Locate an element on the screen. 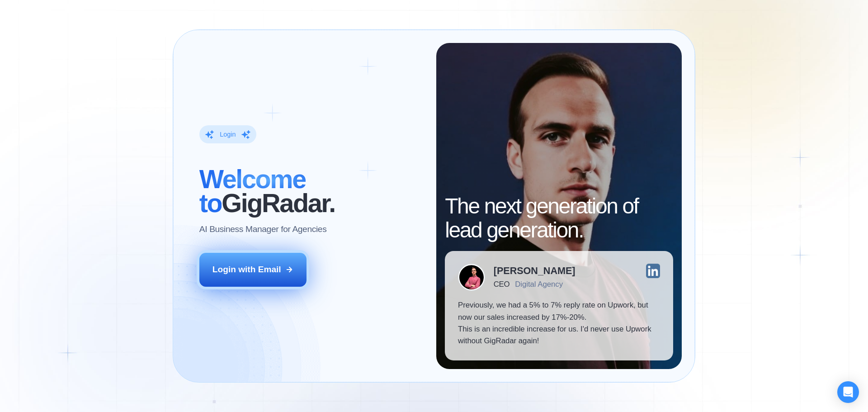 This screenshot has width=868, height=412. div: Open Intercom Messenger is located at coordinates (848, 392).